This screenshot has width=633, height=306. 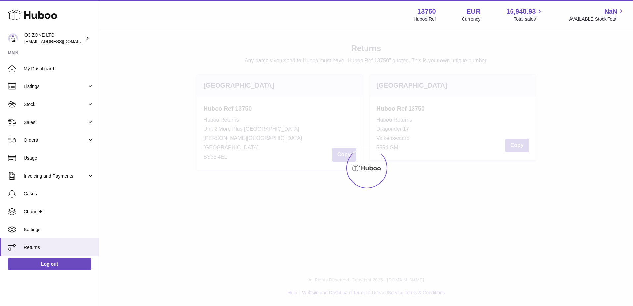 I want to click on span: My Dashboard, so click(x=59, y=69).